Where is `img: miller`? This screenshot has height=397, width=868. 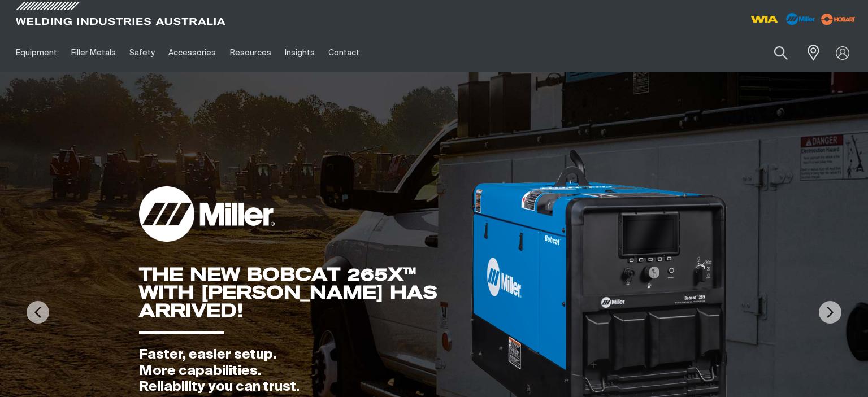
img: miller is located at coordinates (838, 19).